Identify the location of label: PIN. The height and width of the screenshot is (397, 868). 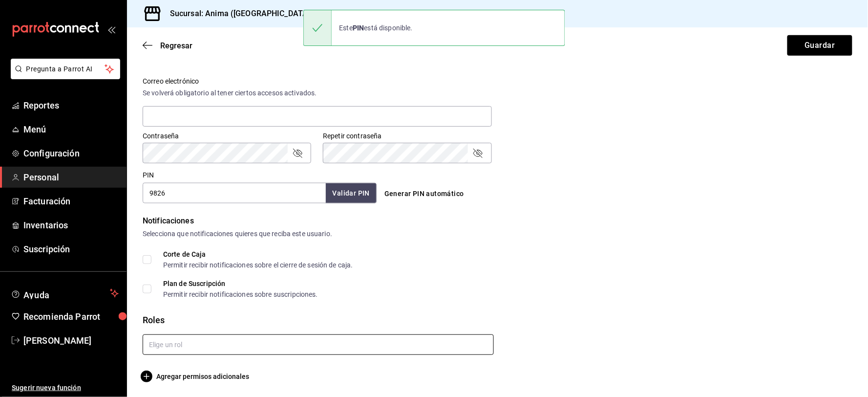
(148, 175).